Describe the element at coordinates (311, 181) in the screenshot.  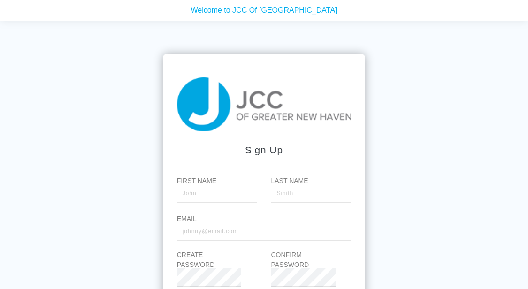
I see `label: Last Name` at that location.